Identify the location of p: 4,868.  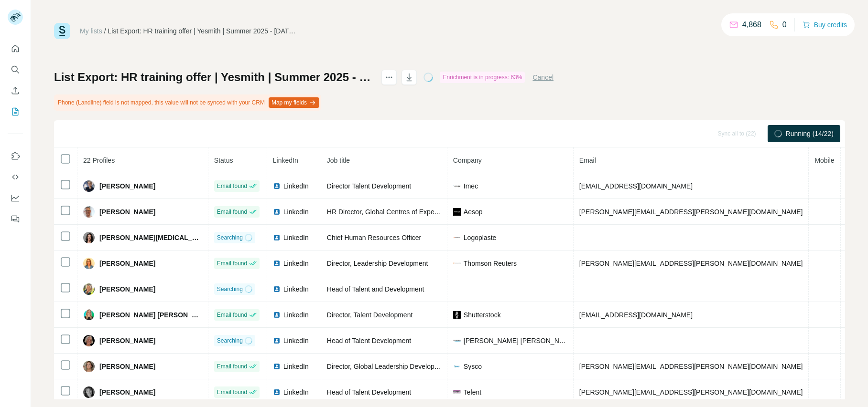
(752, 25).